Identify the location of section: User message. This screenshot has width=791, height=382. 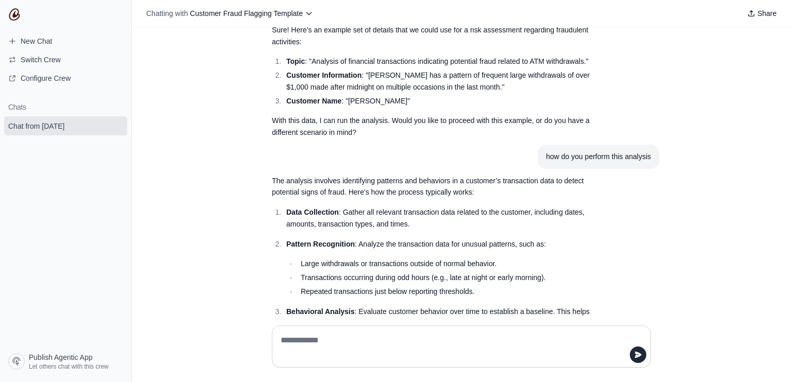
(598, 156).